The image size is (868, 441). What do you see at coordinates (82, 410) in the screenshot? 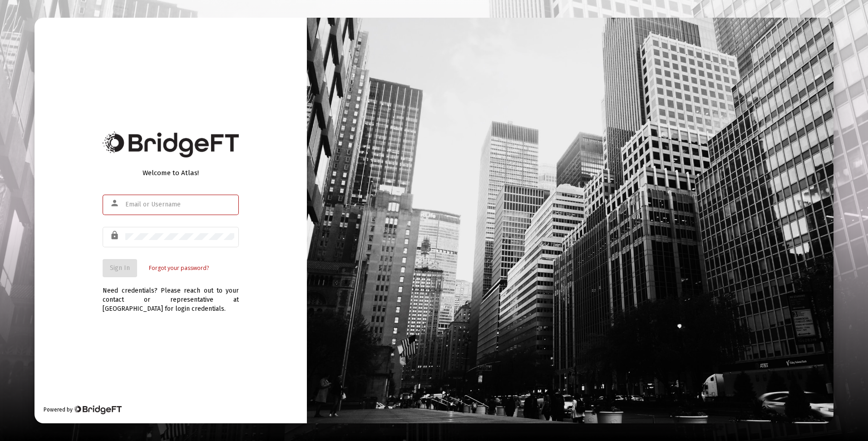
I see `div: Powered by` at bounding box center [82, 410].